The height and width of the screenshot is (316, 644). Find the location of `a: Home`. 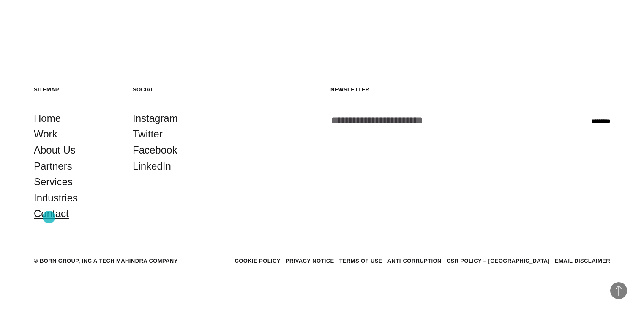

a: Home is located at coordinates (47, 118).